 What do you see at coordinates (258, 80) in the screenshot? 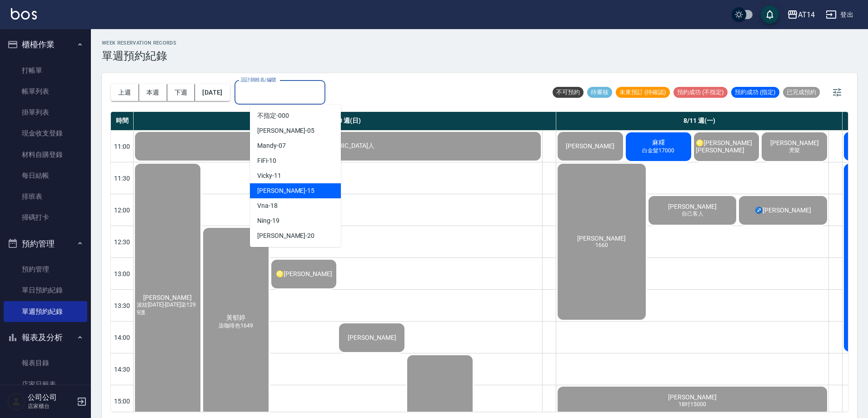
I see `label: 設計師姓名/編號` at bounding box center [258, 80].